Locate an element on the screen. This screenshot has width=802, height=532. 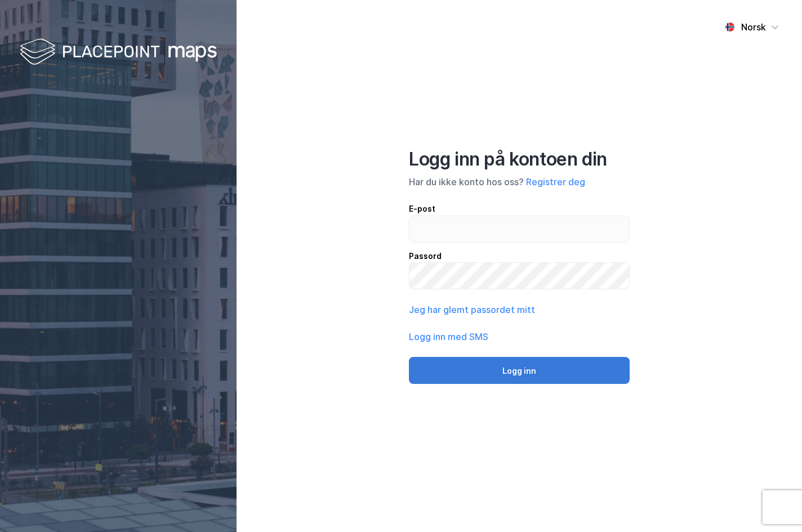
button: Registrer deg is located at coordinates (555, 182).